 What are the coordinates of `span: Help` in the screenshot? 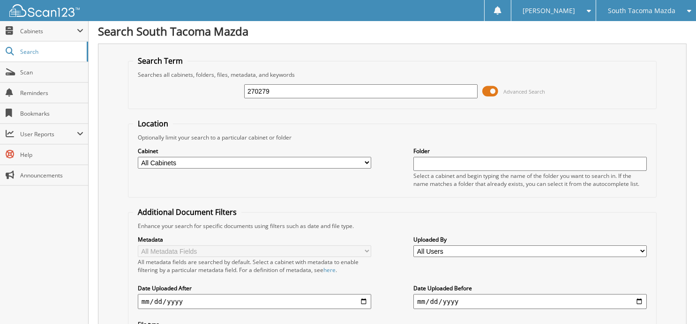 It's located at (52, 155).